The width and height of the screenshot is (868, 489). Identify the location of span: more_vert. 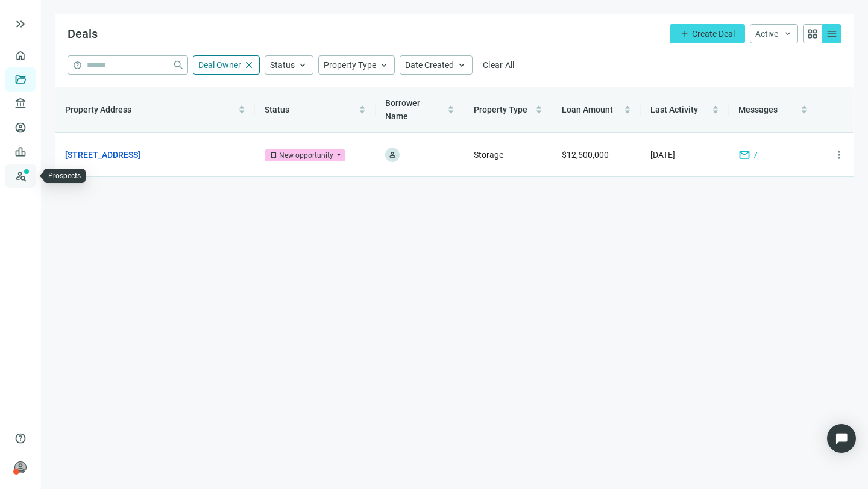
(840, 155).